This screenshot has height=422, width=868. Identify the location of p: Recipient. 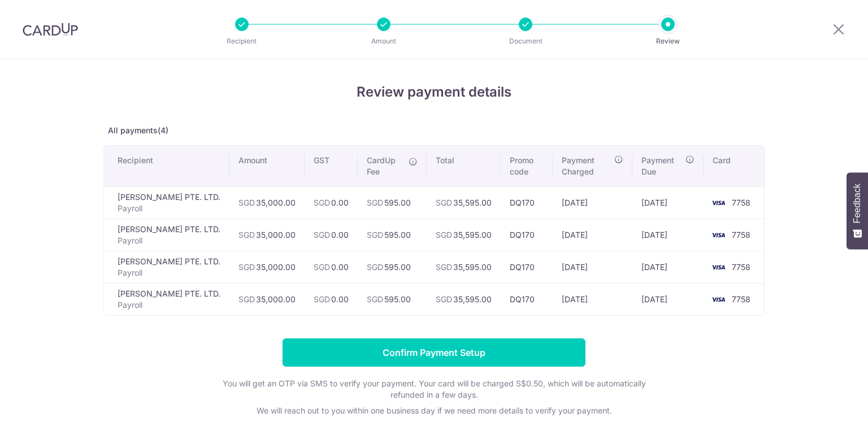
(242, 41).